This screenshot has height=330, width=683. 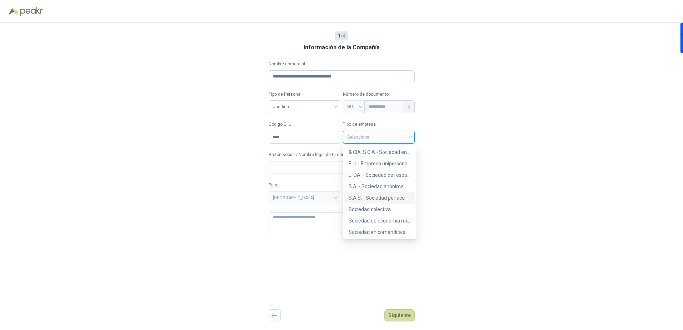 What do you see at coordinates (380, 232) in the screenshot?
I see `div: Sociedad en comandita simple` at bounding box center [380, 232].